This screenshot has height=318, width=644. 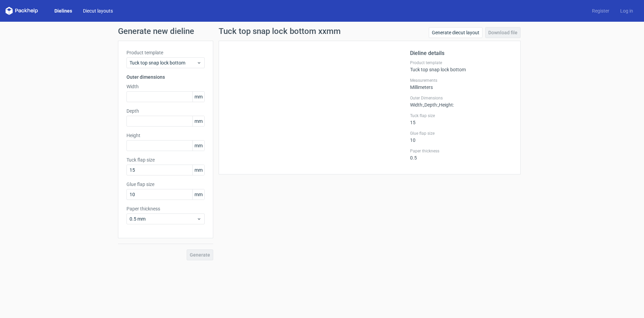 What do you see at coordinates (461, 53) in the screenshot?
I see `h2: Dieline details` at bounding box center [461, 53].